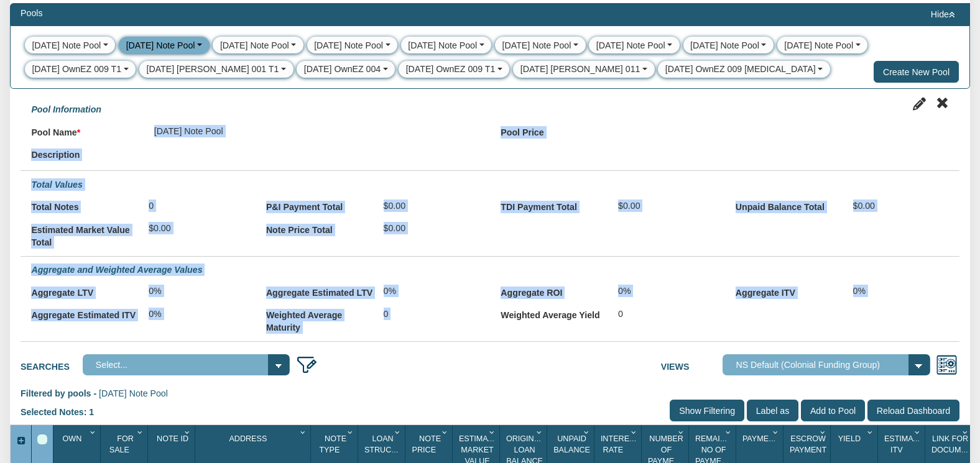 This screenshot has width=980, height=463. Describe the element at coordinates (84, 289) in the screenshot. I see `label: Aggregate LTV` at that location.